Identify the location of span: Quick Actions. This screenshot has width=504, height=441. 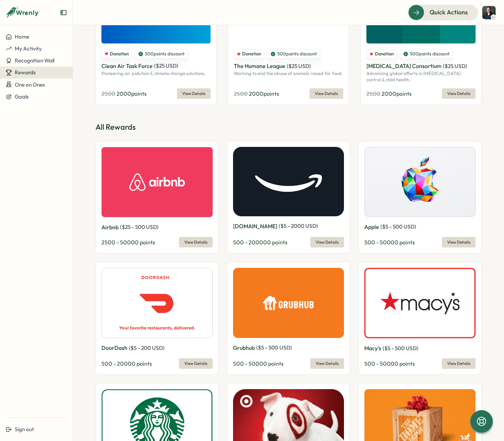
(448, 12).